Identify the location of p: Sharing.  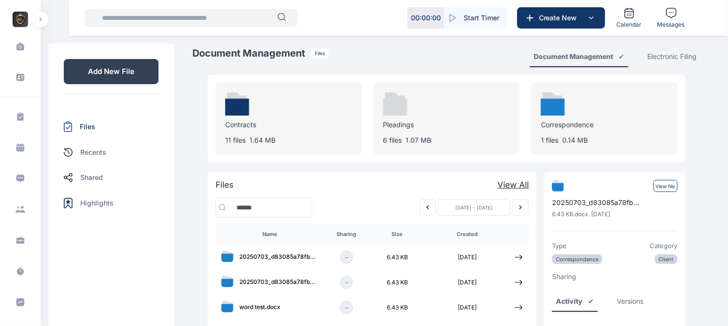
(615, 277).